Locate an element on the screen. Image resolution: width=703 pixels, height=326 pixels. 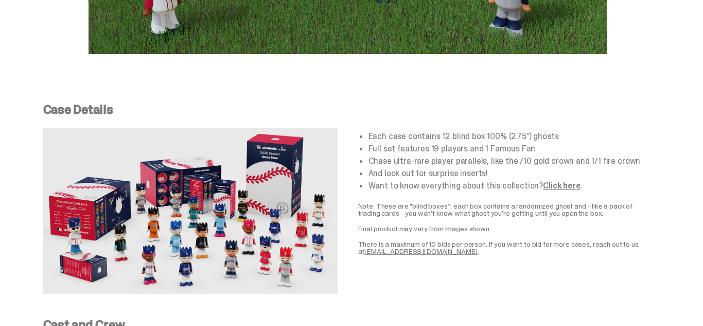
li: Chase ultra-rare player parallels, like the /10 gold crown and 1/1 fire crown is located at coordinates (511, 161).